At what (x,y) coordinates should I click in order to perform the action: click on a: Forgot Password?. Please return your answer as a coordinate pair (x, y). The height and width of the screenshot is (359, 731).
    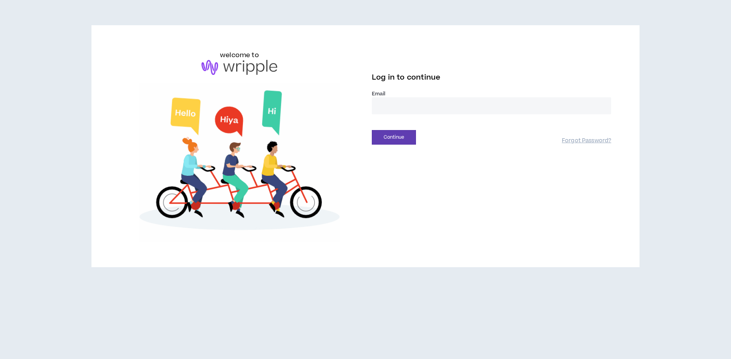
    Looking at the image, I should click on (586, 141).